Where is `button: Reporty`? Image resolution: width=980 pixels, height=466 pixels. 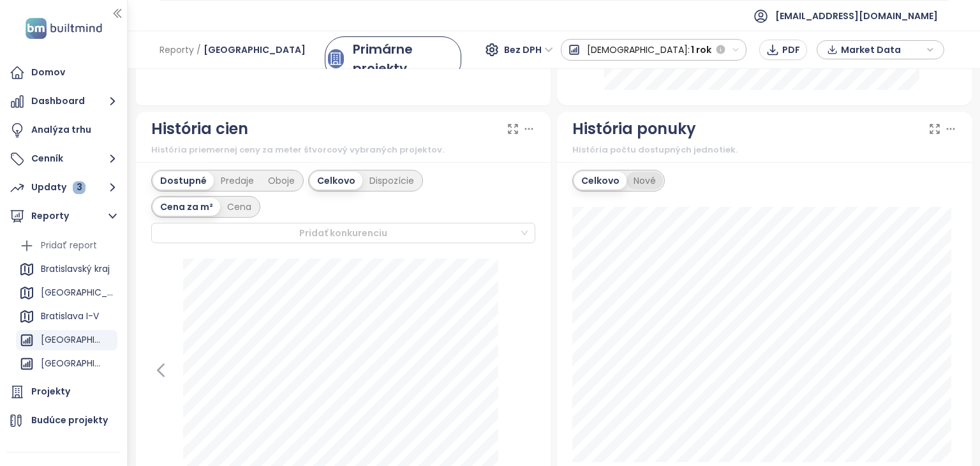 button: Reporty is located at coordinates (63, 217).